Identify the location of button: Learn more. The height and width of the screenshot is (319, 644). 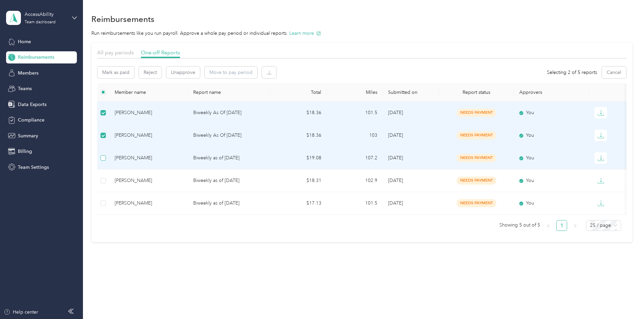
(305, 33).